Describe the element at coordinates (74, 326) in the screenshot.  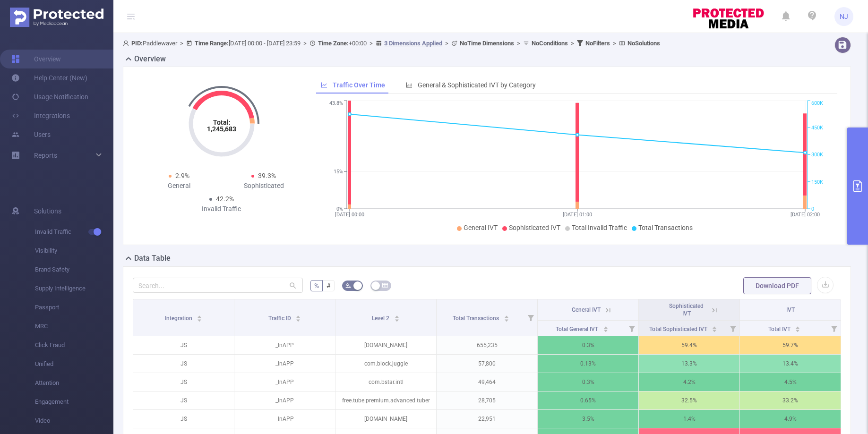
I see `span: MRC` at that location.